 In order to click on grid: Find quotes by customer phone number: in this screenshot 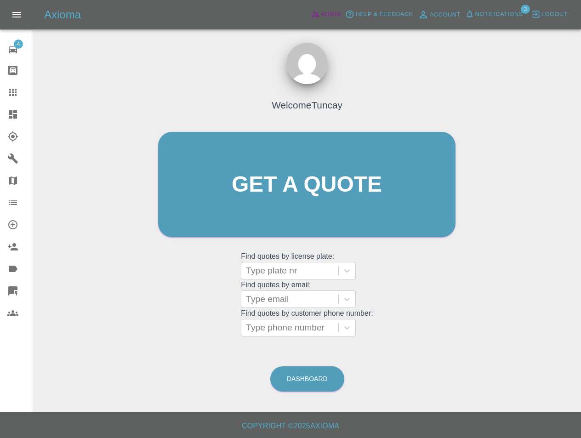, I will do `click(307, 323)`.